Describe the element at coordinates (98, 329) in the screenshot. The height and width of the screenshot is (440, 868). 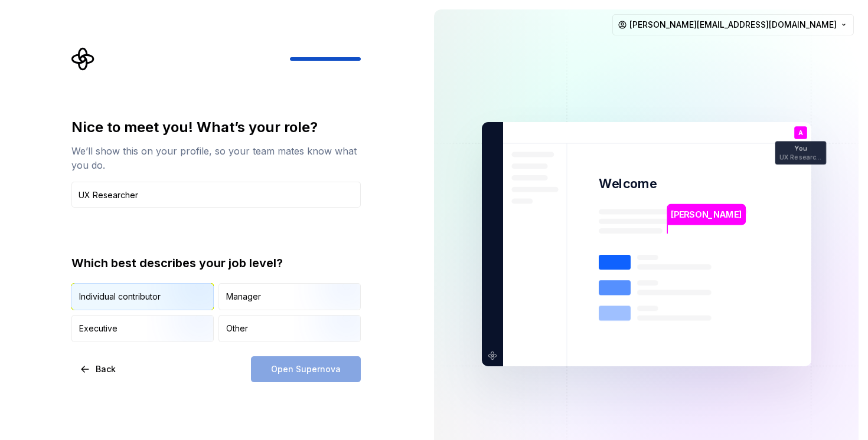
I see `div: Executive` at that location.